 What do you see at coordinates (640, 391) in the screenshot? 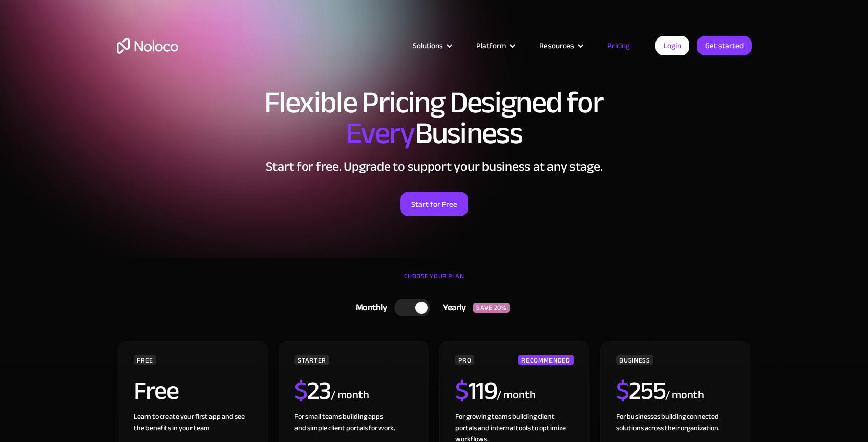
I see `h2: 255` at bounding box center [640, 391].